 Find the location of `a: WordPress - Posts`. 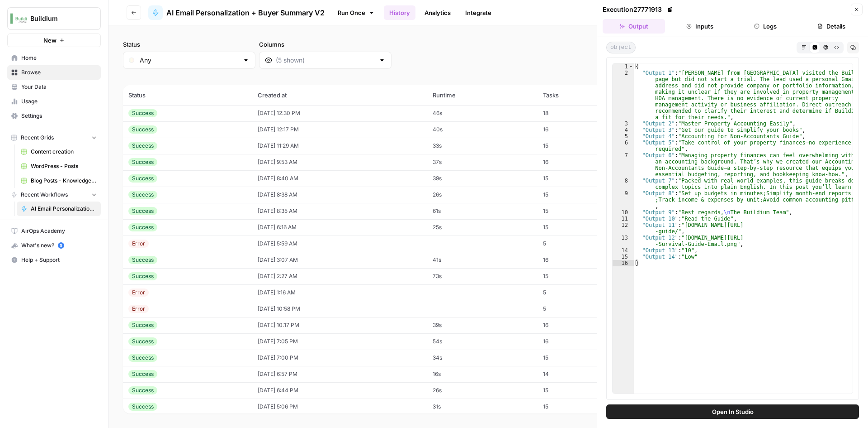

a: WordPress - Posts is located at coordinates (59, 166).